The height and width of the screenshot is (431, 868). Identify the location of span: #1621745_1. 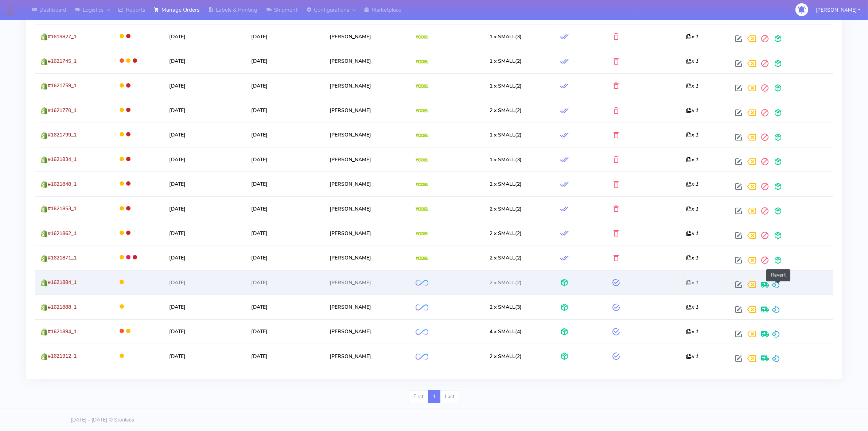
(62, 61).